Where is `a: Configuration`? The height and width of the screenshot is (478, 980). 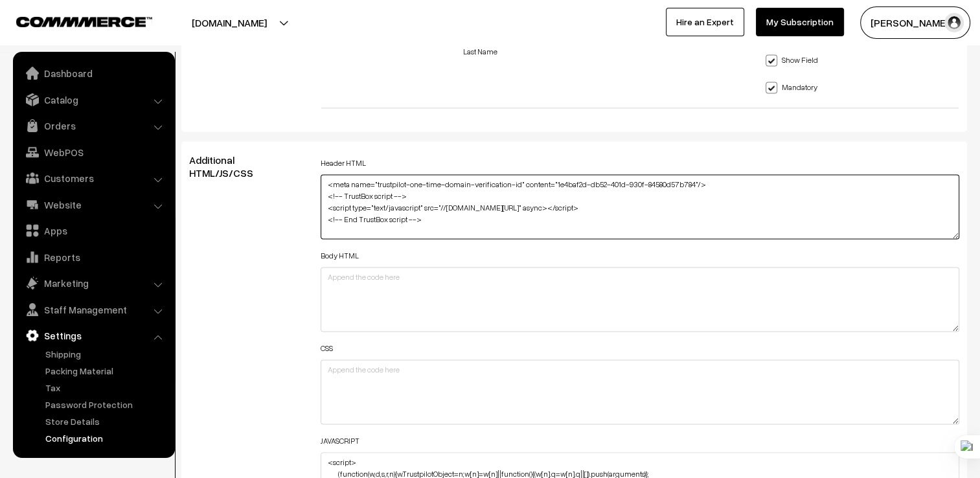
a: Configuration is located at coordinates (106, 438).